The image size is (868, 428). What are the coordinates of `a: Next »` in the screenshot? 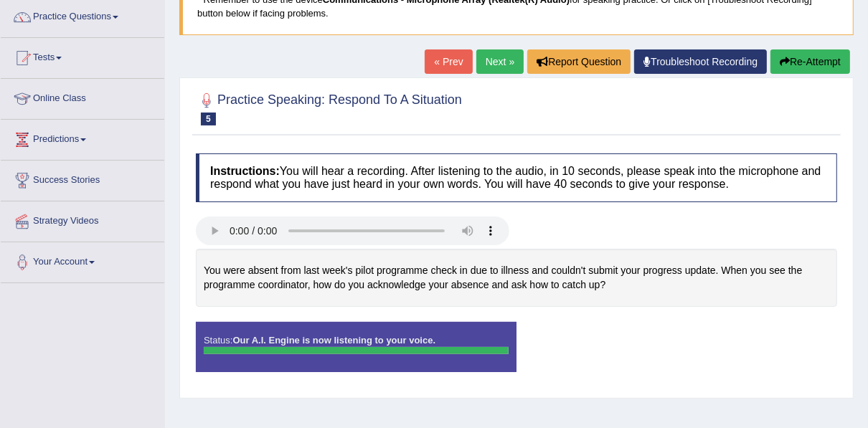 It's located at (500, 62).